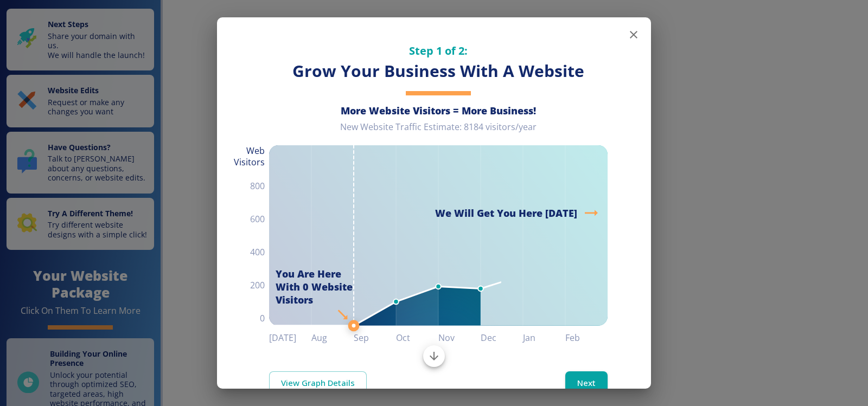 This screenshot has width=868, height=406. Describe the element at coordinates (417, 338) in the screenshot. I see `h6: Oct` at that location.